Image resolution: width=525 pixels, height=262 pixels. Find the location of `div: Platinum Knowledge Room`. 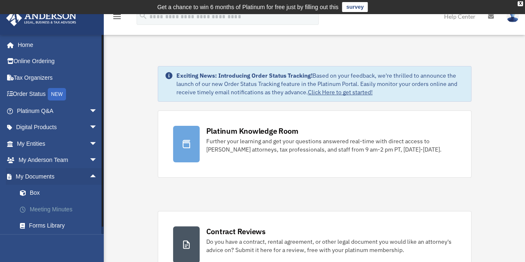

div: Platinum Knowledge Room is located at coordinates (252, 131).